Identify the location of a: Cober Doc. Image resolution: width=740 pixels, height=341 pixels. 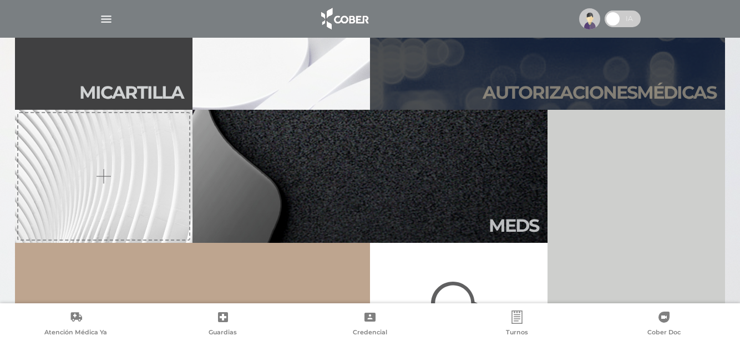
(664, 324).